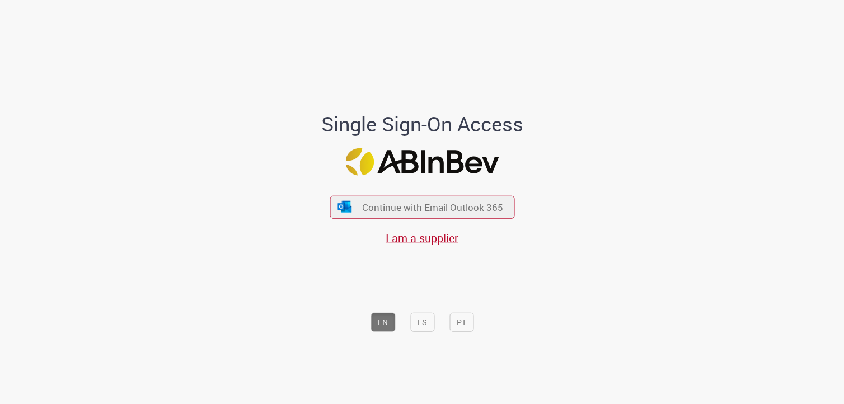 The height and width of the screenshot is (404, 844). I want to click on button: PT, so click(461, 322).